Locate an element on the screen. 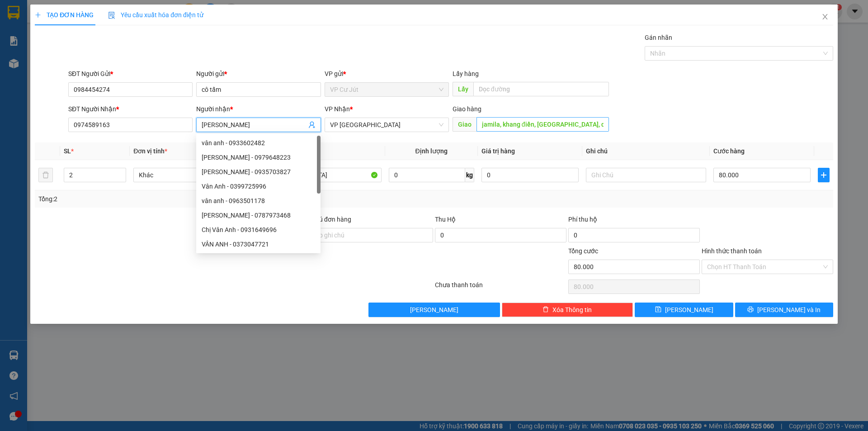 The height and width of the screenshot is (431, 868). button: Close is located at coordinates (825, 17).